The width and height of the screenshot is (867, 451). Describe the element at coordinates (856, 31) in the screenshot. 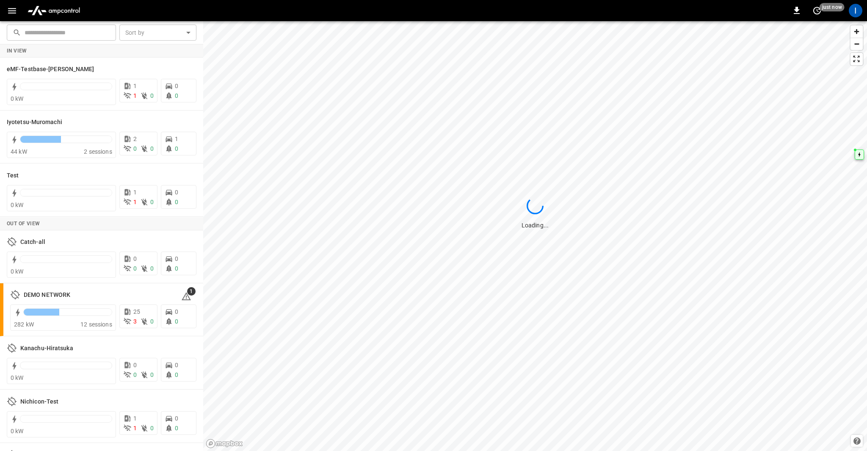

I see `button: Zoom in` at that location.